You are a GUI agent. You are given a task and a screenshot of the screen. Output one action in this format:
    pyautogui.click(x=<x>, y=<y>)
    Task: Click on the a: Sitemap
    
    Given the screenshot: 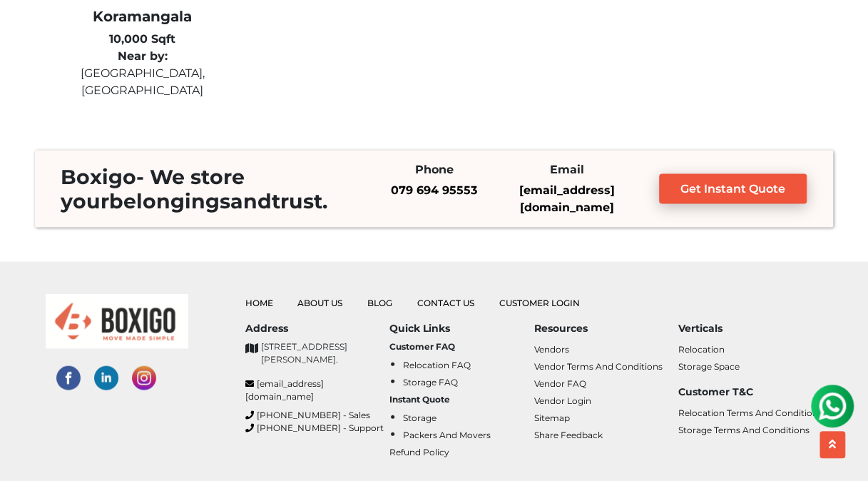 What is the action you would take?
    pyautogui.click(x=551, y=417)
    